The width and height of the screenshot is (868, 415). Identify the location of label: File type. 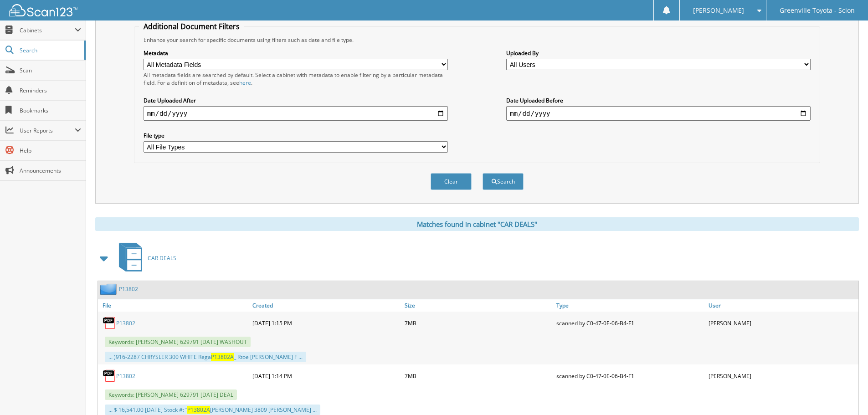
(296, 135).